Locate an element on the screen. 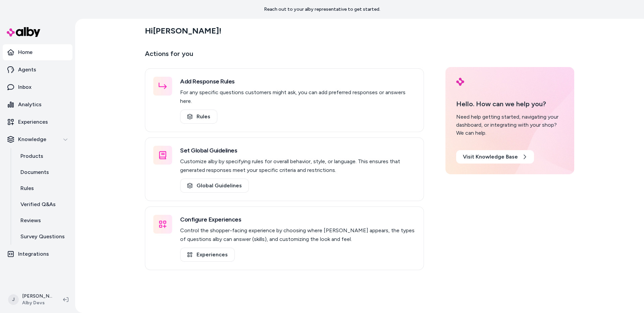 The image size is (644, 313). a: Visit Knowledge Base is located at coordinates (495, 156).